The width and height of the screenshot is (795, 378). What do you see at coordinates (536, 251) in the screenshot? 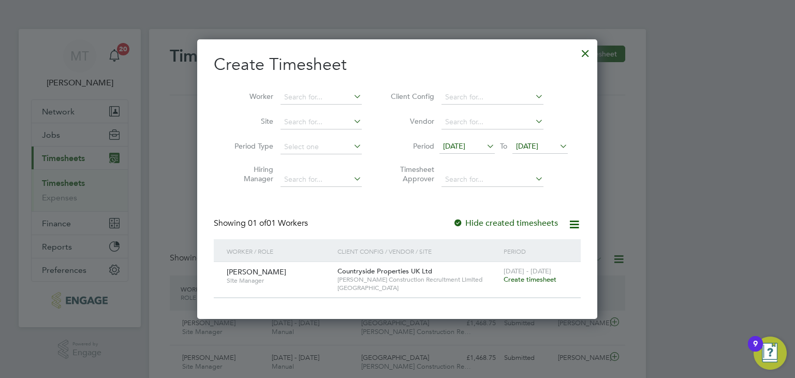
I see `div: Period` at bounding box center [536, 251].